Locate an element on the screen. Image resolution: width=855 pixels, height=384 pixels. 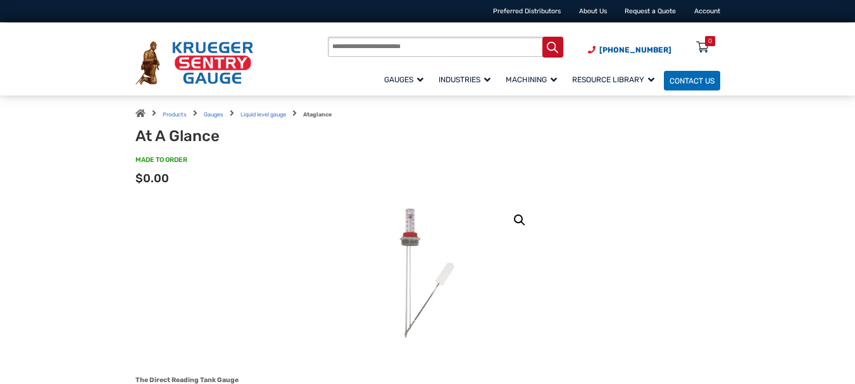
h1: At A Glance is located at coordinates (253, 136).